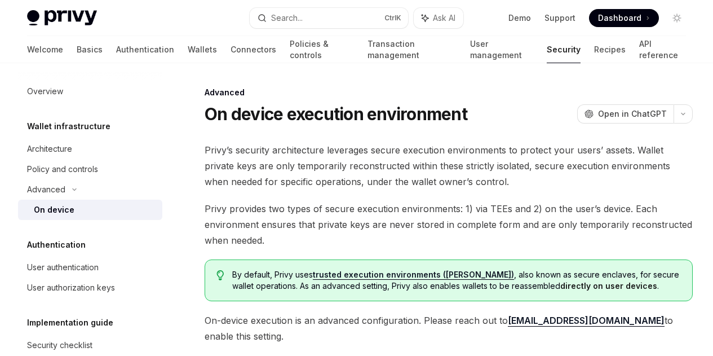  I want to click on img: light logo, so click(62, 18).